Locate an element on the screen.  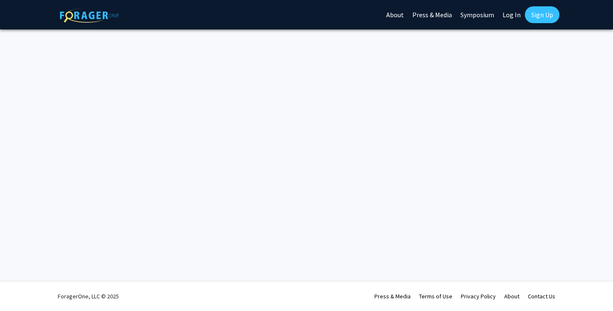
a: Privacy Policy is located at coordinates (478, 297).